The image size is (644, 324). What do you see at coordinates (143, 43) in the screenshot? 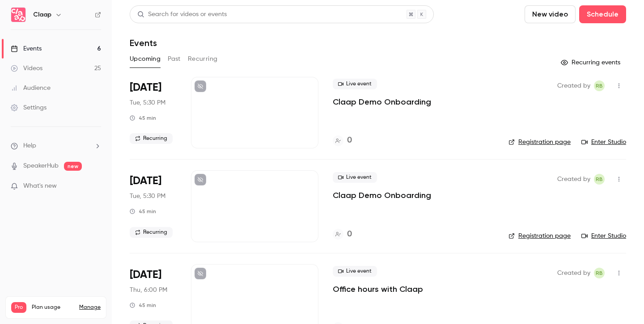
I see `h1: Events` at bounding box center [143, 43].